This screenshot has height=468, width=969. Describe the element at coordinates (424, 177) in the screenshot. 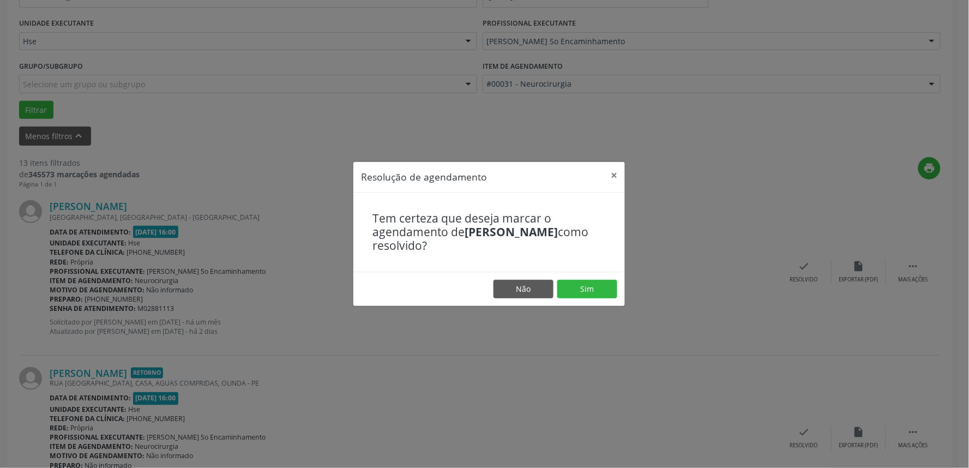

I see `h5: Resolução de agendamento` at that location.